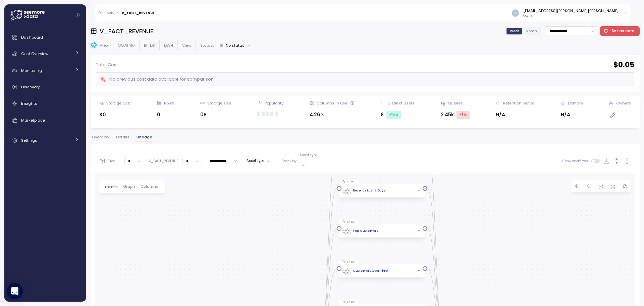 This screenshot has height=306, width=644. Describe the element at coordinates (532, 31) in the screenshot. I see `span: Month` at that location.